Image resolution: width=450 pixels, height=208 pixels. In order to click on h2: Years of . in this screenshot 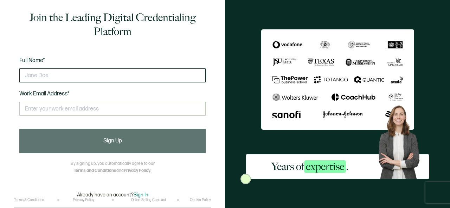, I will do `click(309, 167)`.